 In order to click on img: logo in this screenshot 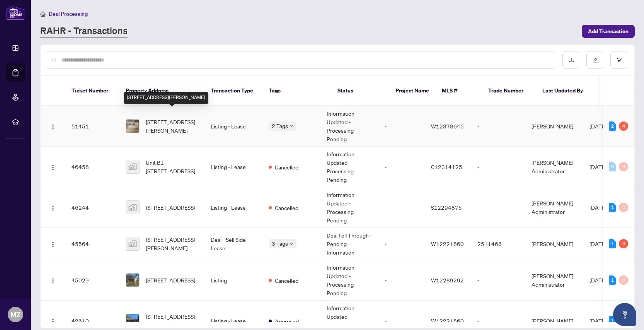, I will do `click(15, 13)`.